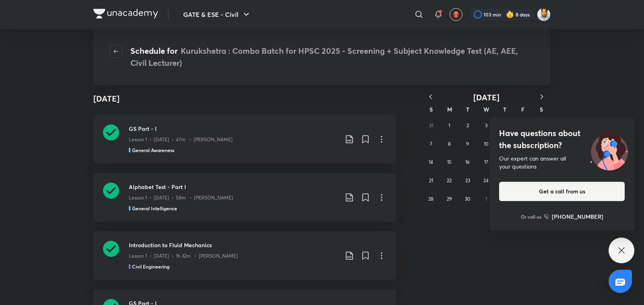 The width and height of the screenshot is (644, 305). What do you see at coordinates (233, 245) in the screenshot?
I see `h3: Introduction to Fluid Mechanics` at bounding box center [233, 245].